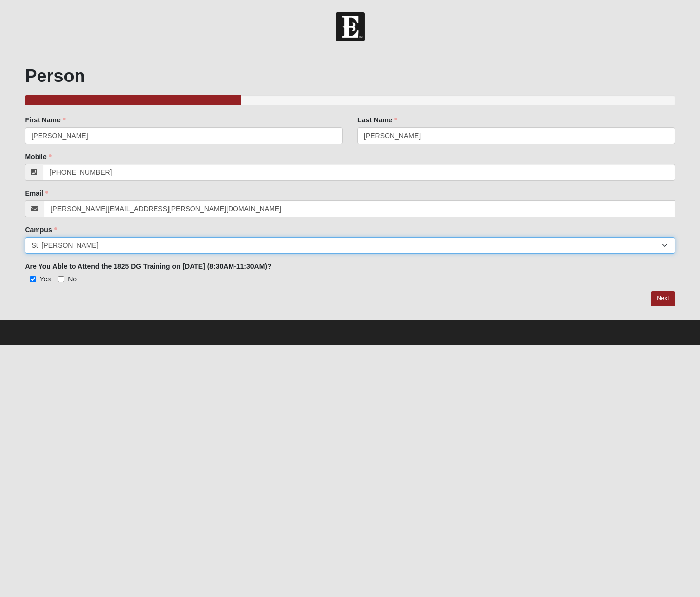  Describe the element at coordinates (72, 279) in the screenshot. I see `span: No` at that location.